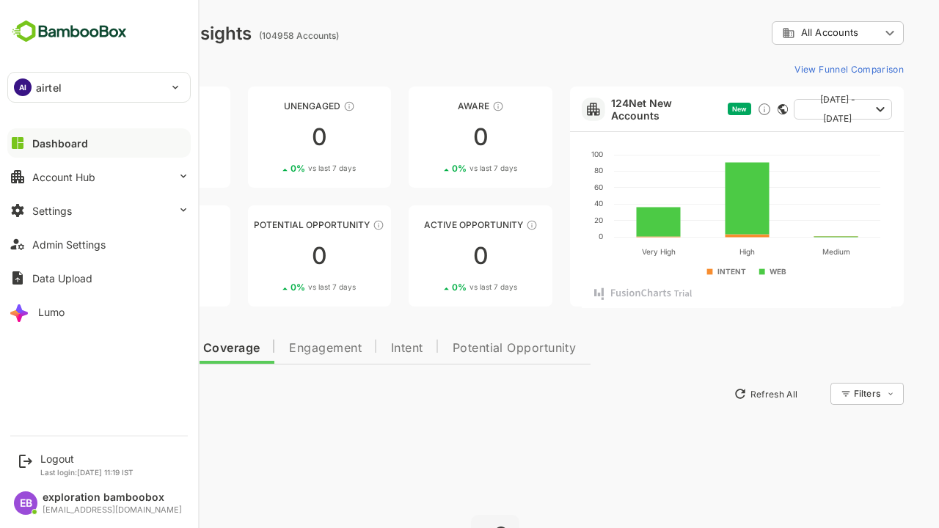 The image size is (939, 528). What do you see at coordinates (547, 187) in the screenshot?
I see `text: 60` at bounding box center [547, 187].